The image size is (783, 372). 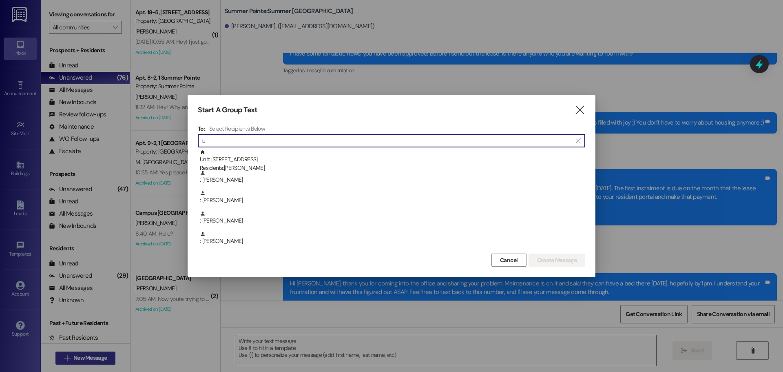 What do you see at coordinates (228, 110) in the screenshot?
I see `h3: Start A Group Text` at bounding box center [228, 110].